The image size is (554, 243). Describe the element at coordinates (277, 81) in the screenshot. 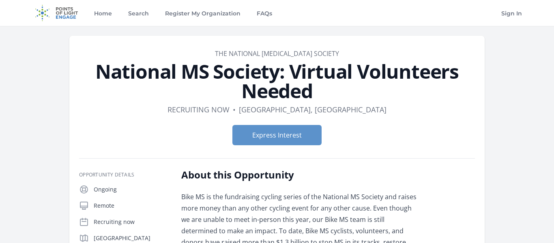

I see `h1: National MS Society: Virtual Volunteers Needed` at that location.